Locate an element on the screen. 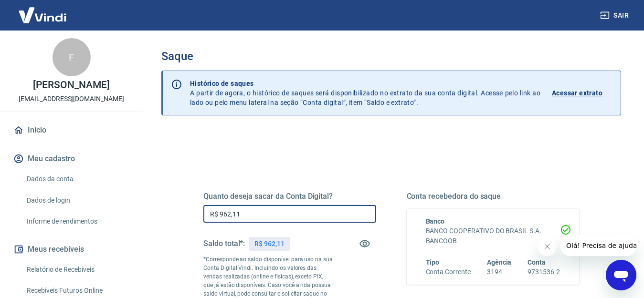  div: F is located at coordinates (72, 57).